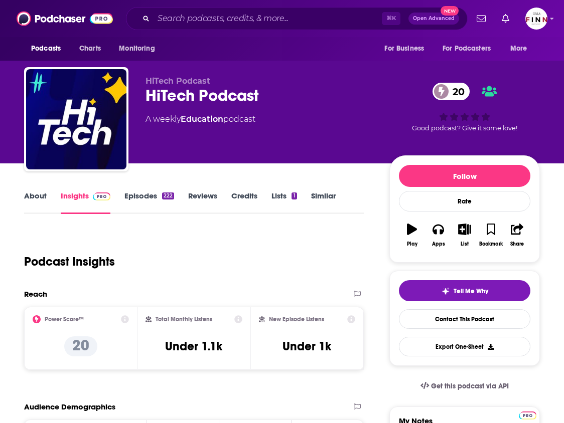  I want to click on span: Monitoring, so click(136, 49).